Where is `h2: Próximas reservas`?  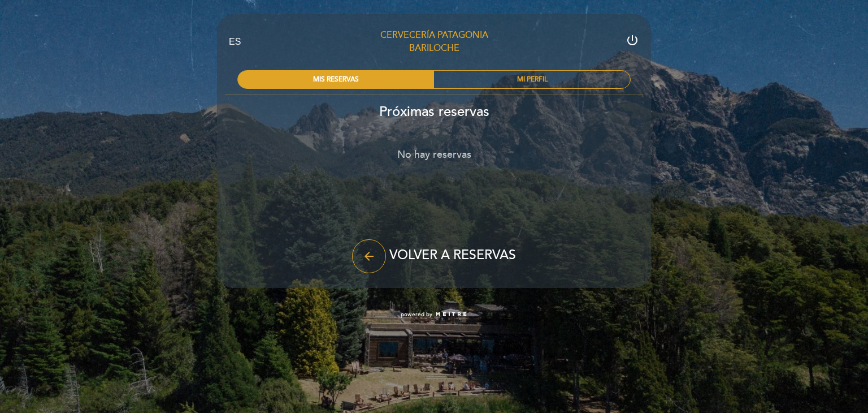
h2: Próximas reservas is located at coordinates (434, 111).